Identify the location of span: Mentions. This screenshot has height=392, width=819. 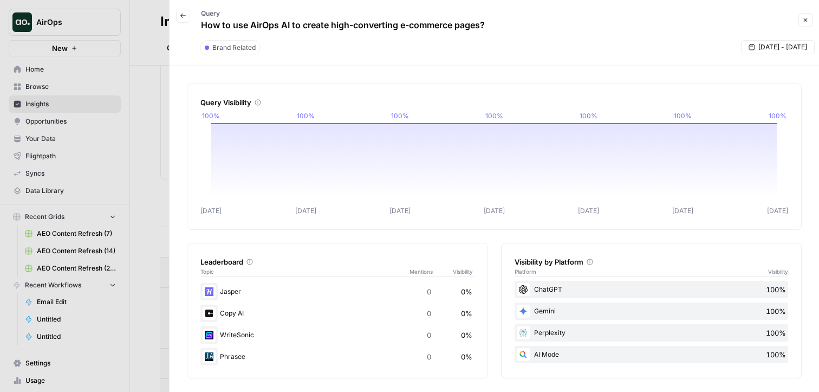
(431, 271).